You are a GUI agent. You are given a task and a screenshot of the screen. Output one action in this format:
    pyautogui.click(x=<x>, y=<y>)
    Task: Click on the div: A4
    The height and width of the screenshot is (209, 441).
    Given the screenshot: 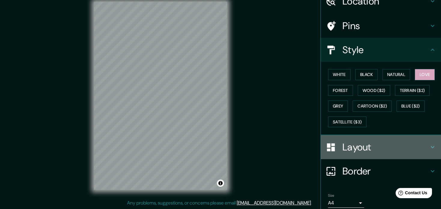 What is the action you would take?
    pyautogui.click(x=346, y=203)
    